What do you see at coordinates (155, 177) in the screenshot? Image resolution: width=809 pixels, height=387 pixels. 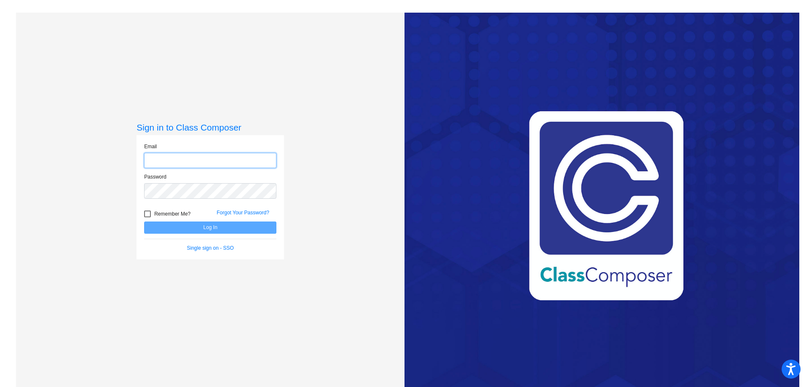 I see `label: Password` at bounding box center [155, 177].